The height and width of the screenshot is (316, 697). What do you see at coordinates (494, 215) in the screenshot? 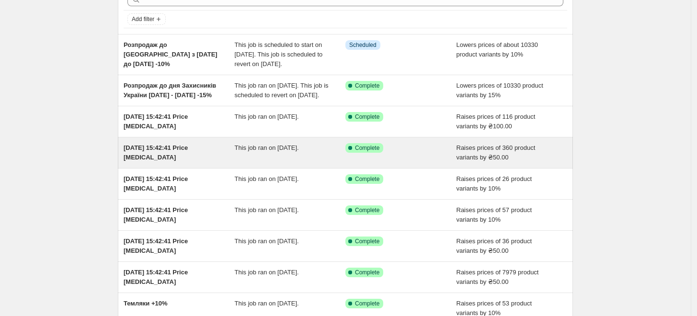
I see `span: Raises prices of 57 product variants by 10%` at bounding box center [494, 215].